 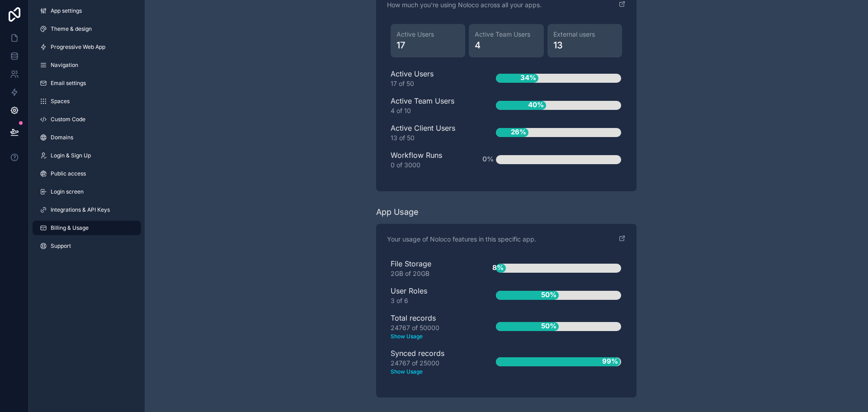 I want to click on span: Active Users, so click(x=428, y=34).